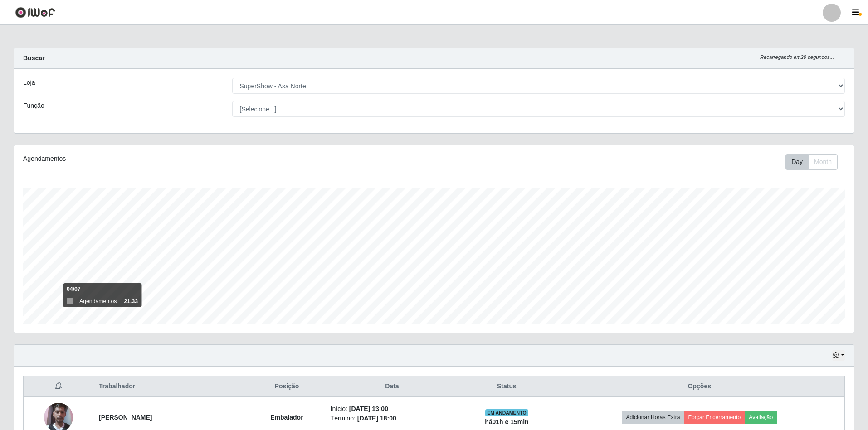 This screenshot has height=430, width=868. What do you see at coordinates (393, 408) in the screenshot?
I see `li: Início:` at bounding box center [393, 408].